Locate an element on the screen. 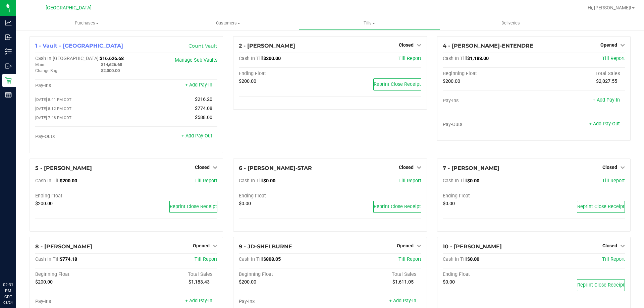 This screenshot has width=644, height=308. a: Tills is located at coordinates (369, 23).